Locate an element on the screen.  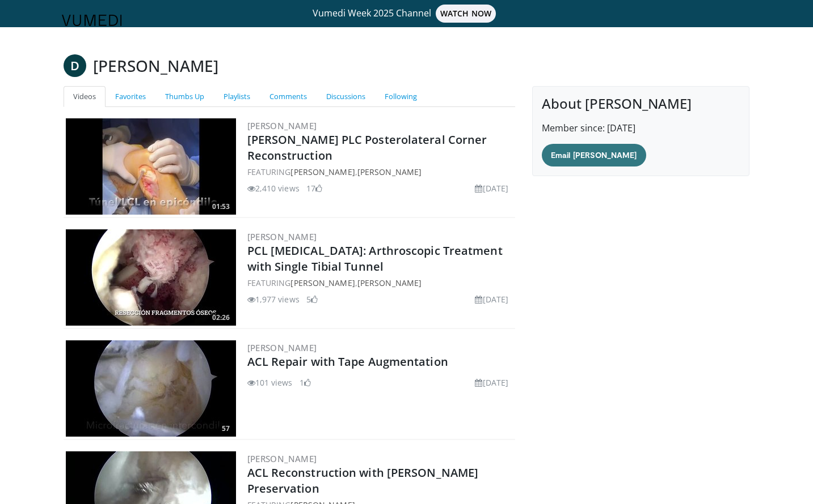
a: 01:53 is located at coordinates (151, 167).